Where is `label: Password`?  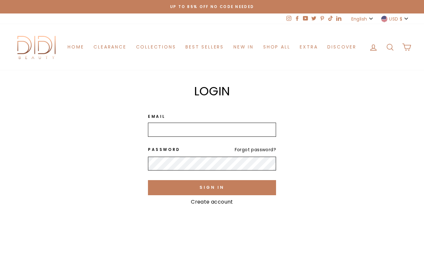 label: Password is located at coordinates (178, 149).